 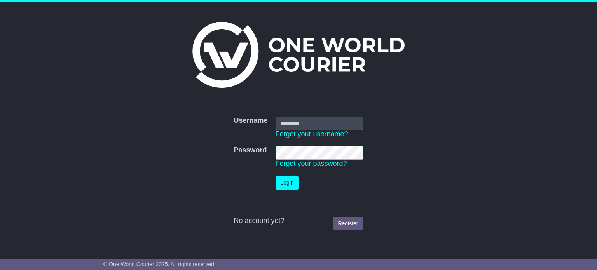 I want to click on a: Forgot your password?, so click(x=311, y=164).